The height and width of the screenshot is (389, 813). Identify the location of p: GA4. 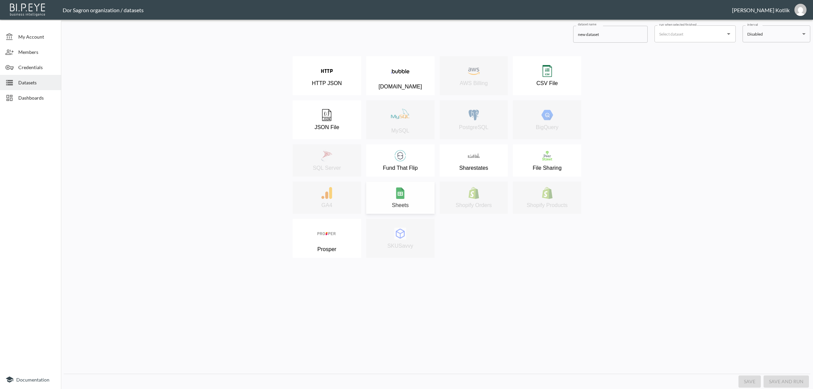
(327, 205).